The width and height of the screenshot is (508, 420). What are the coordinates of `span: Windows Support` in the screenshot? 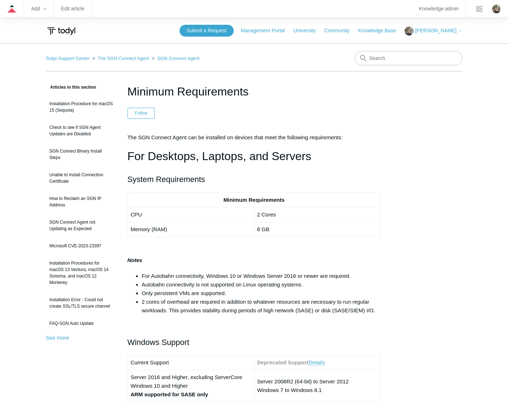 It's located at (158, 342).